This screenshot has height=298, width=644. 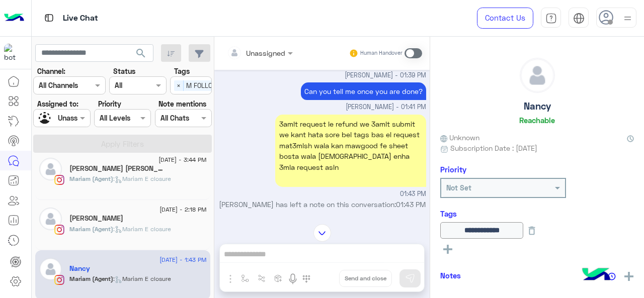 What do you see at coordinates (80, 18) in the screenshot?
I see `p: Live Chat` at bounding box center [80, 18].